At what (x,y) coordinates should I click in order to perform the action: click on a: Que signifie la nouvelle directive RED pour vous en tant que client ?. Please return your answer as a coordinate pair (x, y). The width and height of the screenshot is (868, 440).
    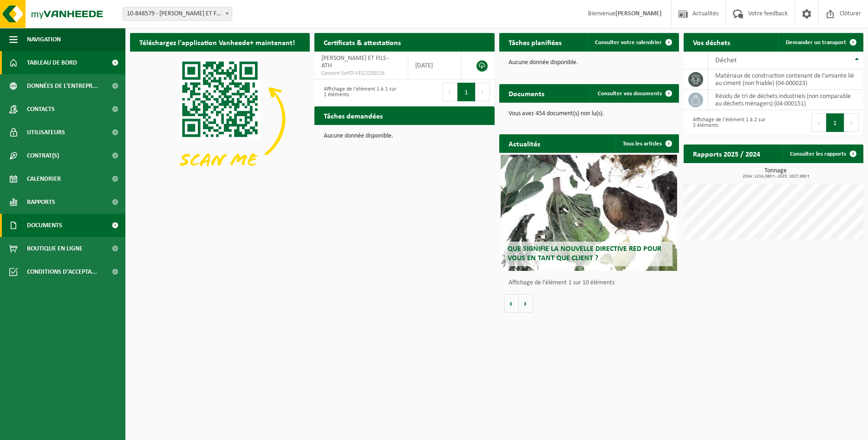
    Looking at the image, I should click on (589, 213).